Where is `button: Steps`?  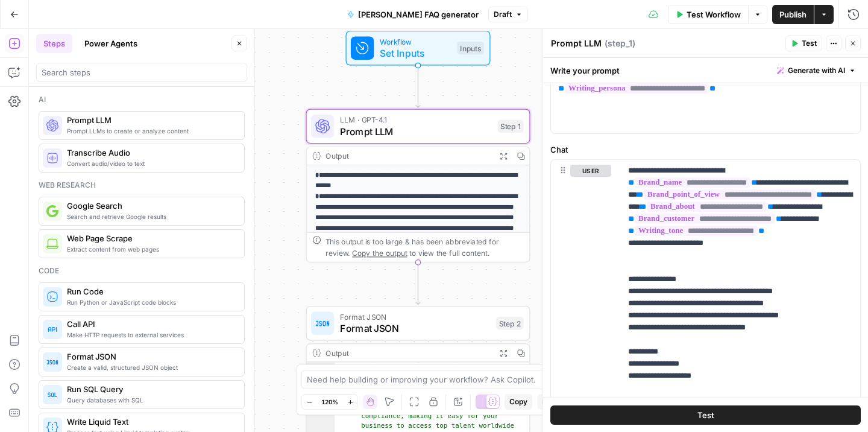
button: Steps is located at coordinates (54, 43).